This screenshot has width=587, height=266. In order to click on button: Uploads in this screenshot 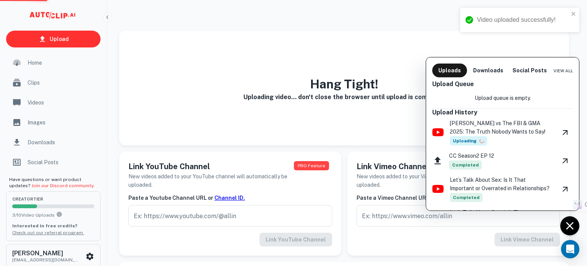, I will do `click(450, 70)`.